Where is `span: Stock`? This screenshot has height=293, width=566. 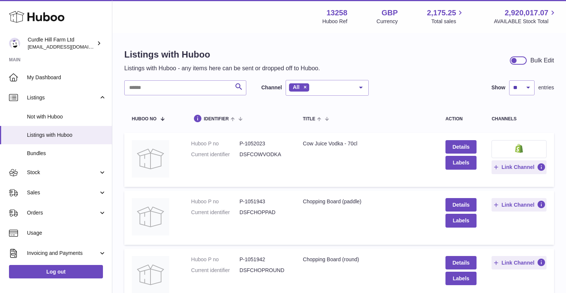
span: Stock is located at coordinates (62, 172).